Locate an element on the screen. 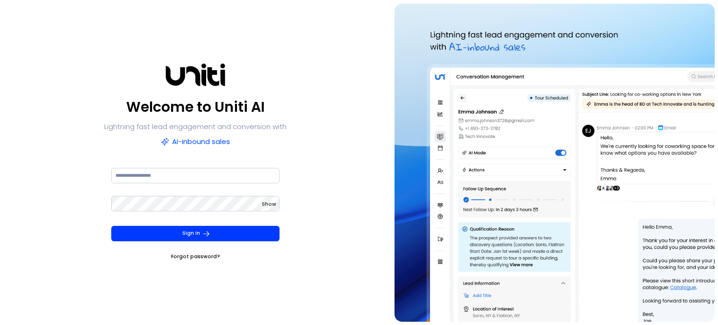 The height and width of the screenshot is (325, 718). img: auth-hero.png is located at coordinates (555, 163).